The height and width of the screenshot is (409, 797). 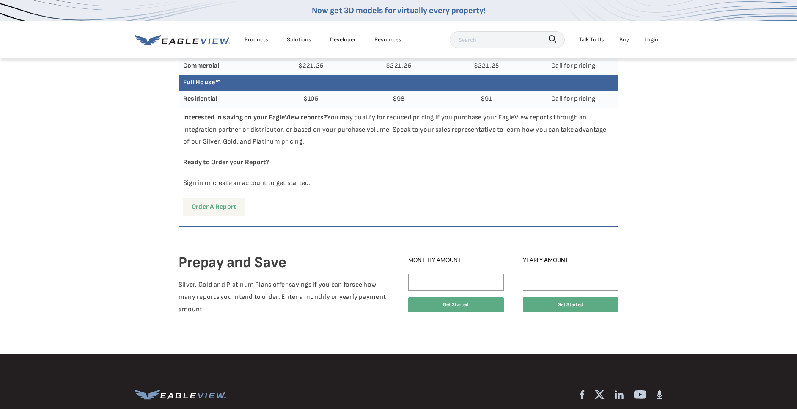 What do you see at coordinates (487, 99) in the screenshot?
I see `td: $91` at bounding box center [487, 99].